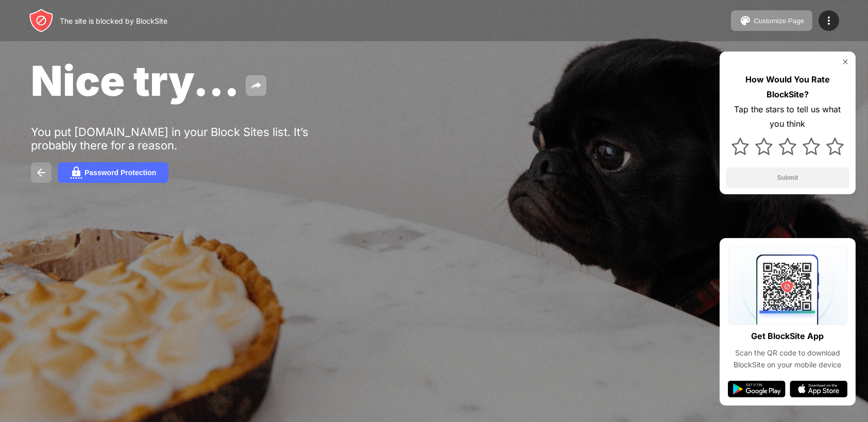 The height and width of the screenshot is (422, 868). What do you see at coordinates (787, 177) in the screenshot?
I see `button: Submit` at bounding box center [787, 177].